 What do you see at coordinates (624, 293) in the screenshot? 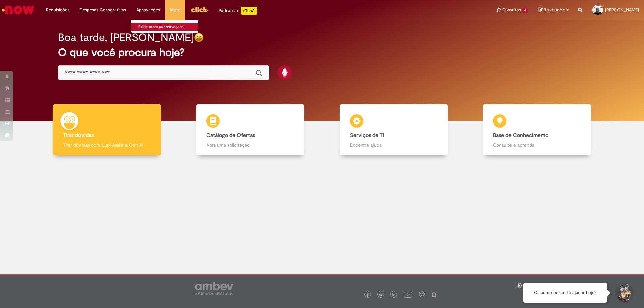
I see `button: Iniciar Conversa de Suporte` at bounding box center [624, 293].